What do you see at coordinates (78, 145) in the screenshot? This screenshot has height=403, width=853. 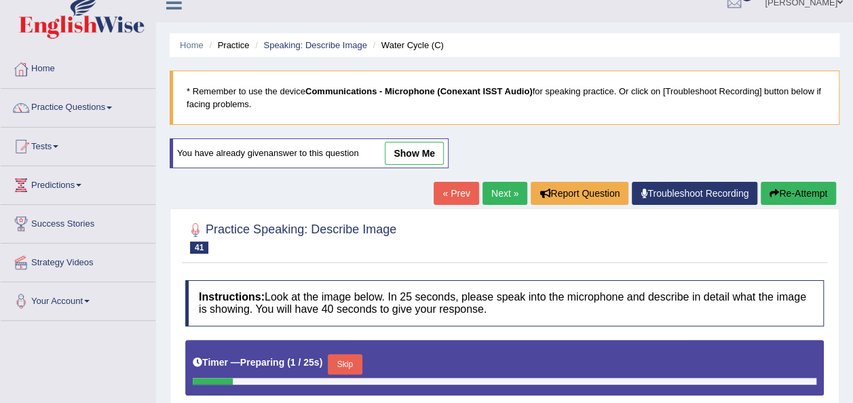 I see `a: Tests` at bounding box center [78, 145].